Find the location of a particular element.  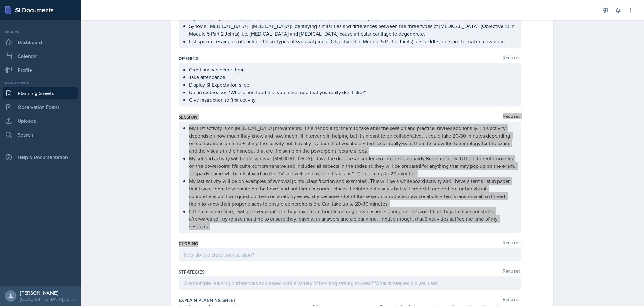

div: Leader is located at coordinates (40, 32).